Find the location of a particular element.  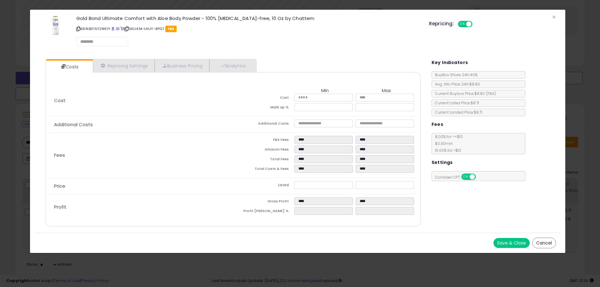

button: Cancel is located at coordinates (544, 243).